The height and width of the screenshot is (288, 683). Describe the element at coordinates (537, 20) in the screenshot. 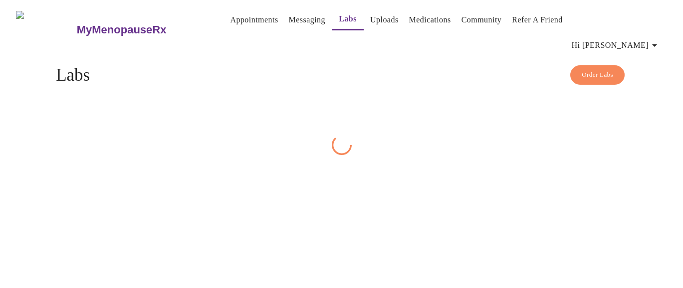

I see `button: Refer a Friend` at that location.